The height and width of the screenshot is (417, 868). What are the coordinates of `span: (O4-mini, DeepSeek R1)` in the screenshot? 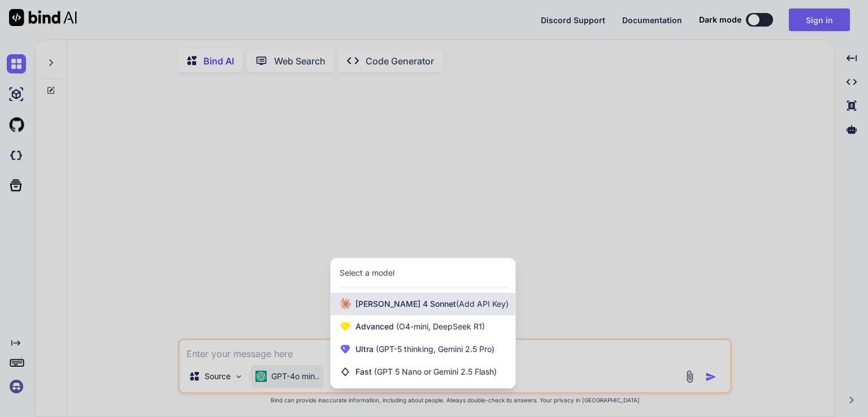 It's located at (439, 326).